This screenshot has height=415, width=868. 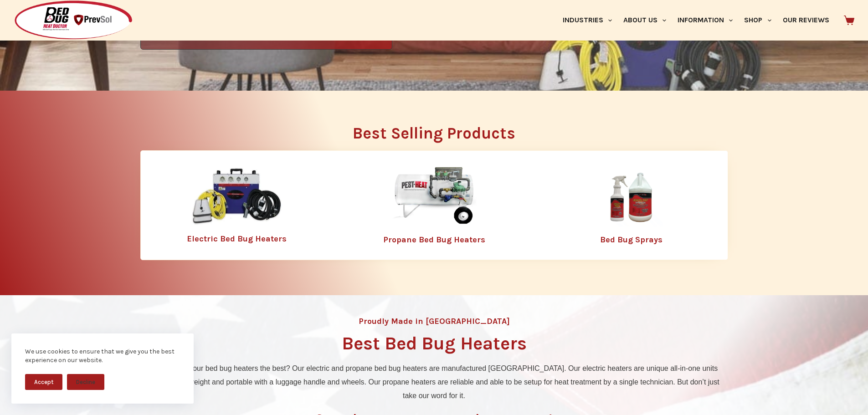 What do you see at coordinates (434, 133) in the screenshot?
I see `h2: Best Selling Products` at bounding box center [434, 133].